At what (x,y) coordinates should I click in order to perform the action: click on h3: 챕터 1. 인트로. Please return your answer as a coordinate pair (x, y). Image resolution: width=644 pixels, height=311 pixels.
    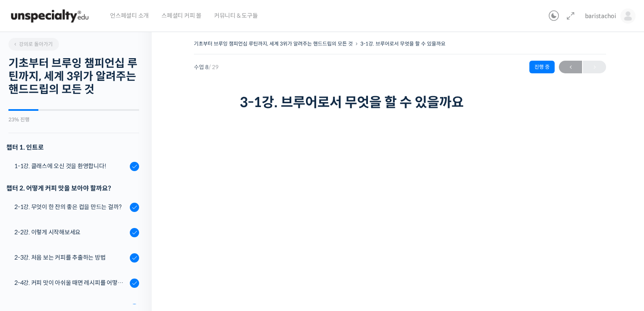
    Looking at the image, I should click on (72, 147).